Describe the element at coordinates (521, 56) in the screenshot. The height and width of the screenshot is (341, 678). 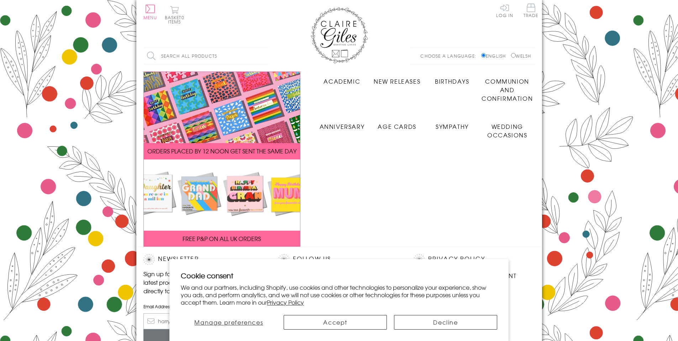
I see `label: Welsh` at that location.